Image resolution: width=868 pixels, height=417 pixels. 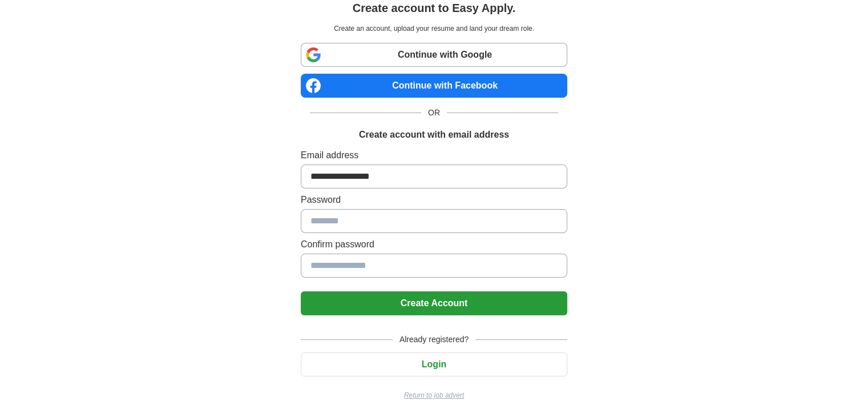 What do you see at coordinates (434, 112) in the screenshot?
I see `span: OR` at bounding box center [434, 112].